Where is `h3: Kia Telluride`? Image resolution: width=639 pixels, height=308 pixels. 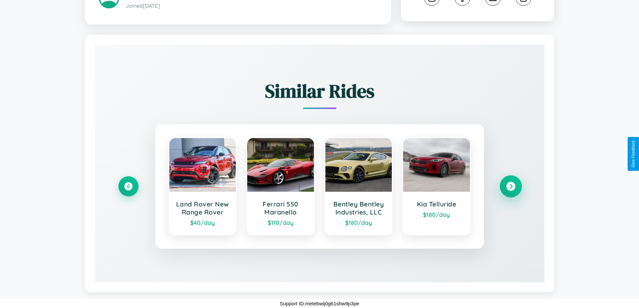 h3: Kia Telluride is located at coordinates (436, 204).